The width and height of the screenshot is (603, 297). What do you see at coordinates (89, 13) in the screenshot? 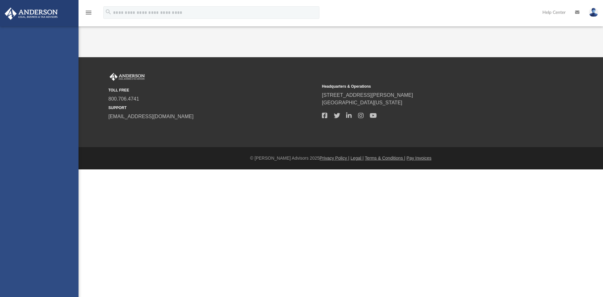
I see `i: menu` at bounding box center [89, 13].